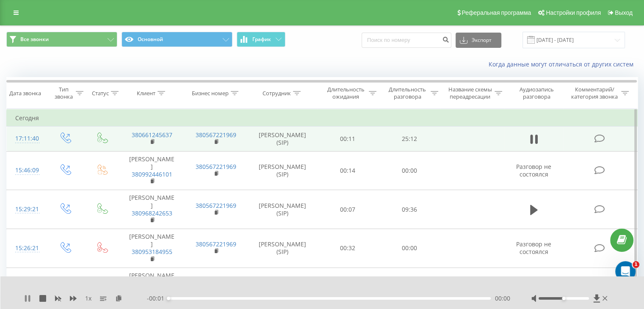 This screenshot has width=644, height=309. Describe the element at coordinates (100, 93) in the screenshot. I see `div: Статус` at that location.